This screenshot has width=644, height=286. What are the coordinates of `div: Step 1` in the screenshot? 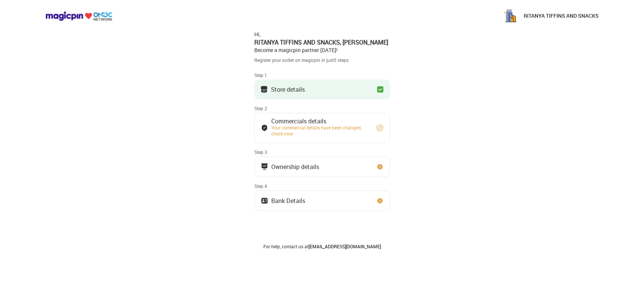 It's located at (322, 75).